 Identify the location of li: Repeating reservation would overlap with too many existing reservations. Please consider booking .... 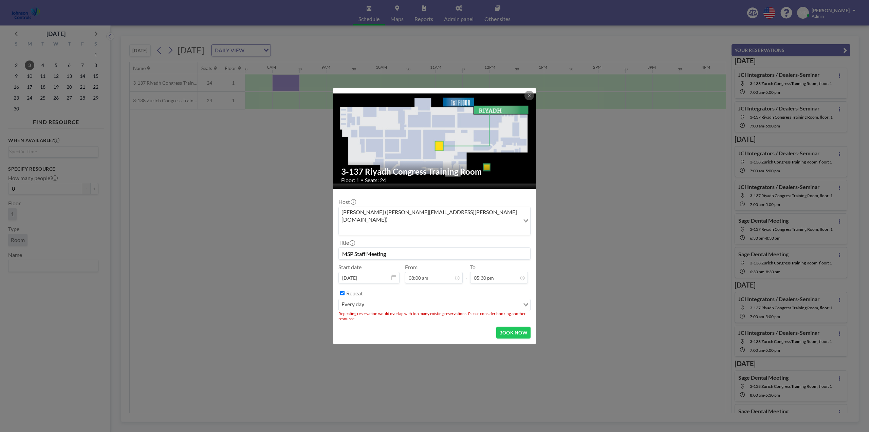
(435, 316).